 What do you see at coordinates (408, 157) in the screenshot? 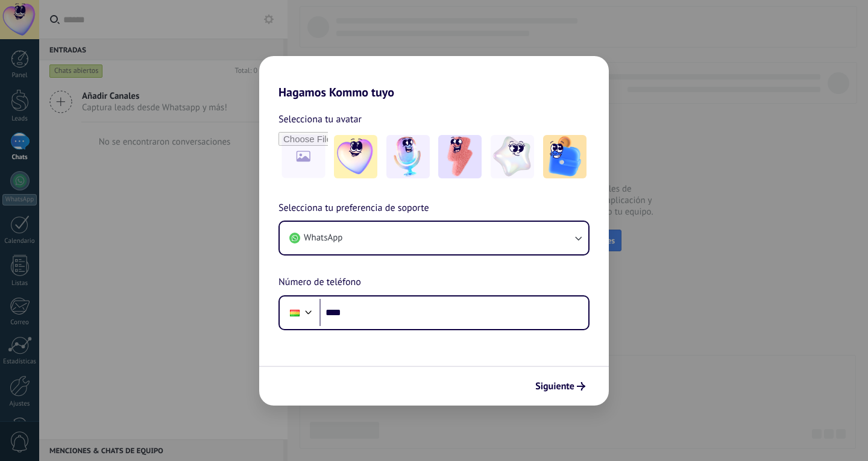
I see `img: -2.jpeg` at bounding box center [408, 157].